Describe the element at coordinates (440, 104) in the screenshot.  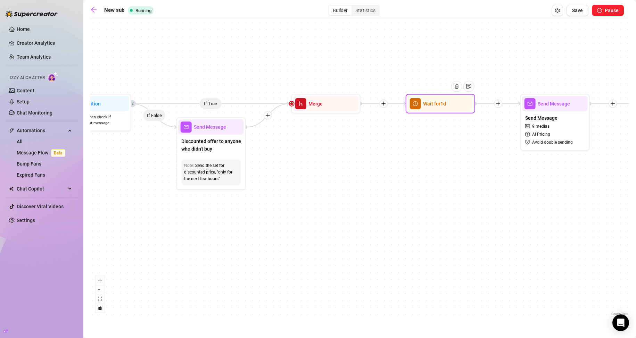
I see `div: TrashSticky Noteclock-circleWait for1d` at that location.